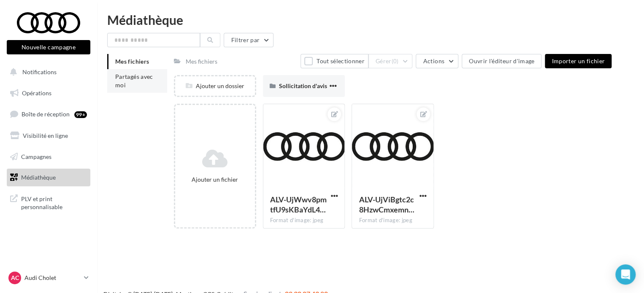 The height and width of the screenshot is (293, 644). I want to click on span: Sollicitation d'avis, so click(303, 85).